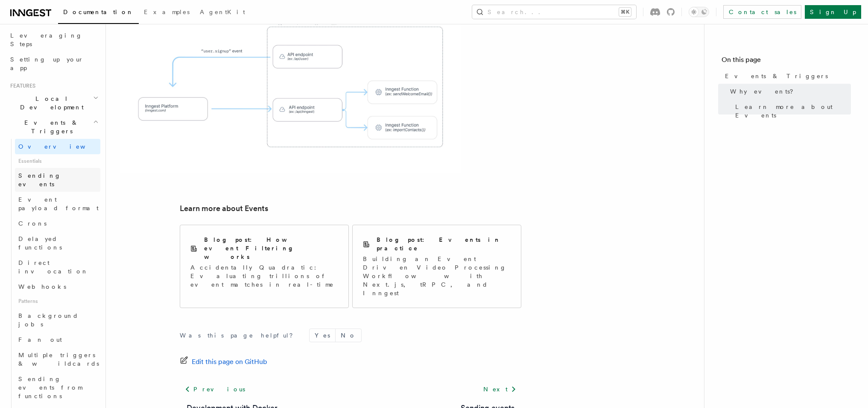  I want to click on a: Next, so click(499, 389).